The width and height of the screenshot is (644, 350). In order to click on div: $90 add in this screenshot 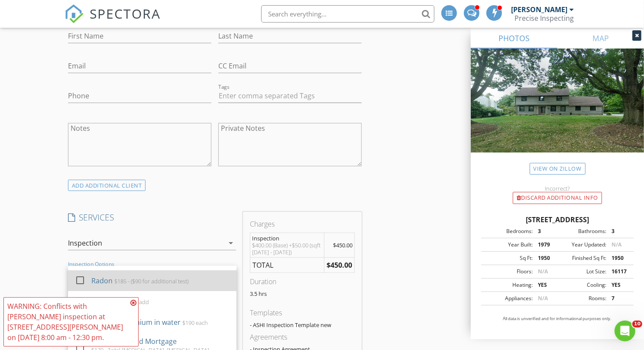, I will do `click(138, 302)`.